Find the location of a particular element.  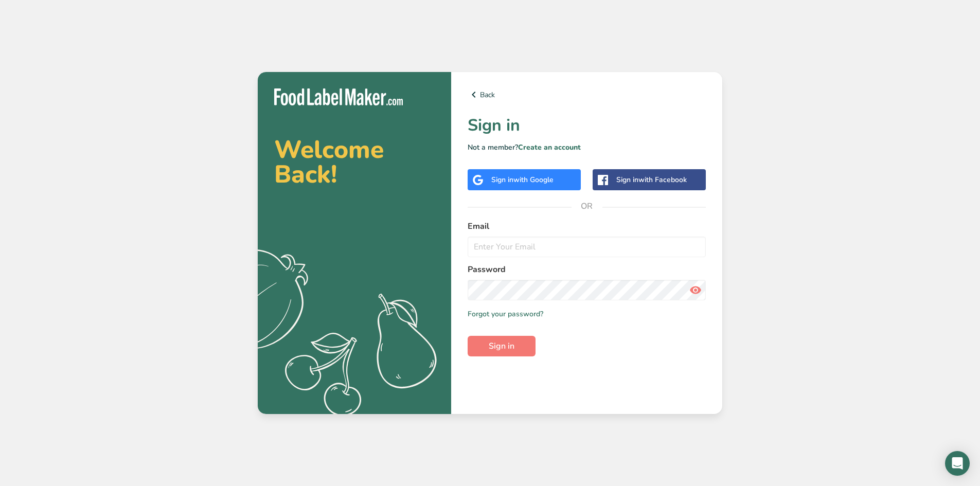

h1: Sign in is located at coordinates (586, 126).